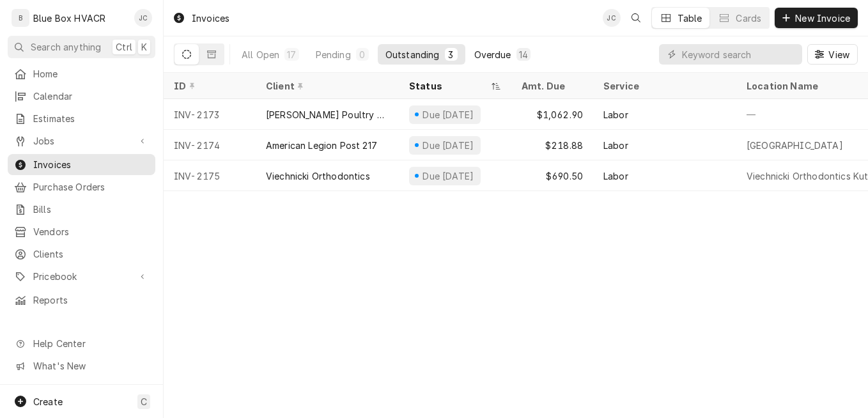  I want to click on div: Client, so click(326, 85).